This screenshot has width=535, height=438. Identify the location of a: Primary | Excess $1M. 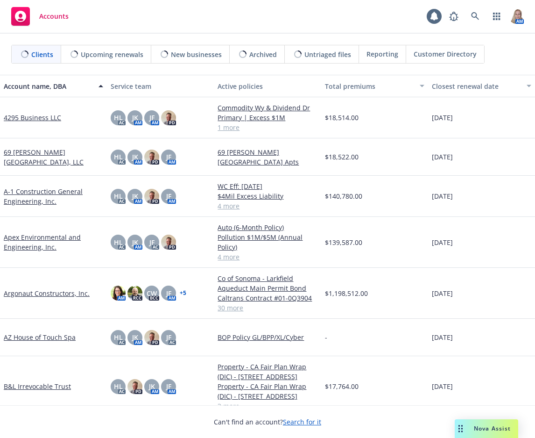
(267, 117).